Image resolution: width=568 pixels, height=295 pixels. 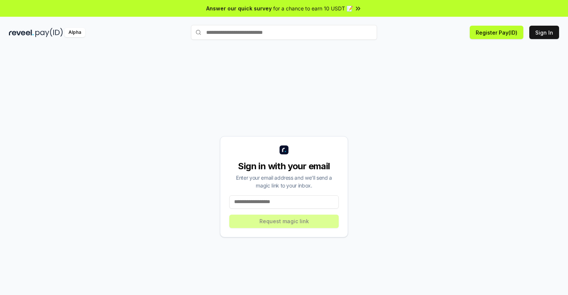 What do you see at coordinates (49, 32) in the screenshot?
I see `img: pay_id` at bounding box center [49, 32].